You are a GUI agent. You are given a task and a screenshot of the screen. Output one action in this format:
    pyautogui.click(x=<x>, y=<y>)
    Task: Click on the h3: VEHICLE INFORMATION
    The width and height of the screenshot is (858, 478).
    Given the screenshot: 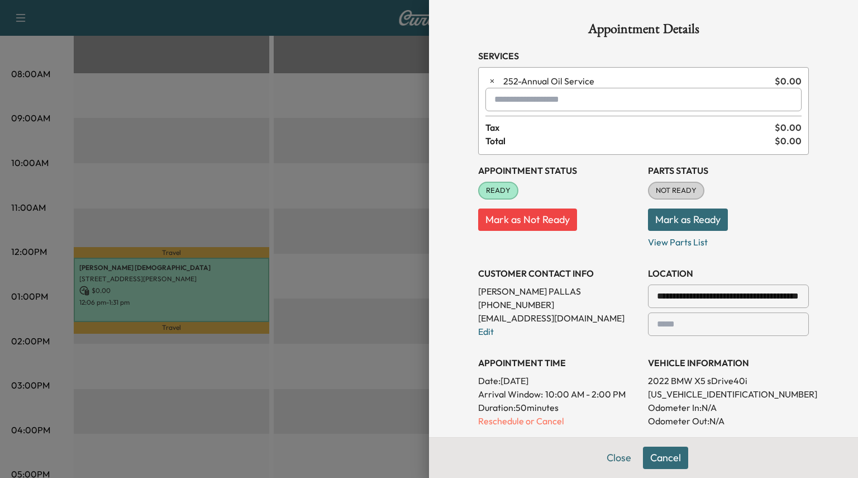 What is the action you would take?
    pyautogui.click(x=729, y=363)
    